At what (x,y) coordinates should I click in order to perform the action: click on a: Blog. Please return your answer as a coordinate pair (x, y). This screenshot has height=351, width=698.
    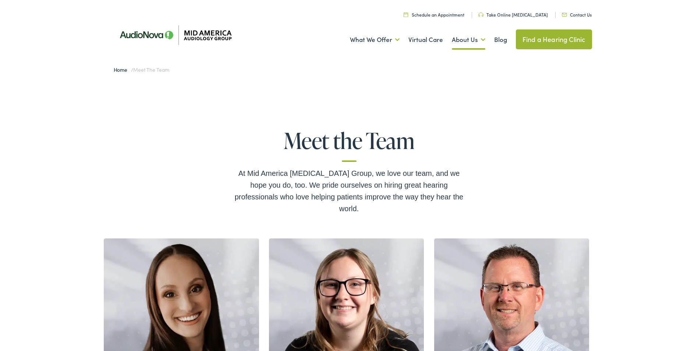
    Looking at the image, I should click on (500, 40).